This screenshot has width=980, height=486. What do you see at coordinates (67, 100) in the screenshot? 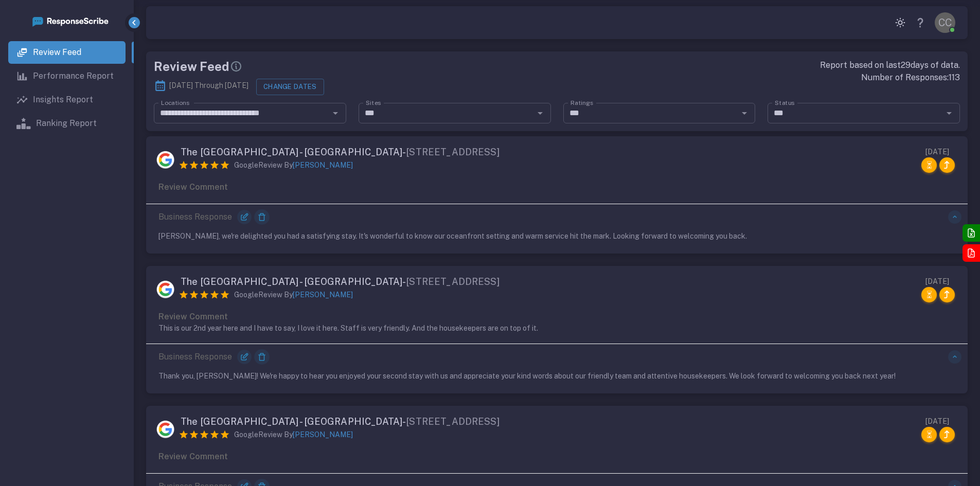
I see `a: Insights Report` at bounding box center [67, 100].